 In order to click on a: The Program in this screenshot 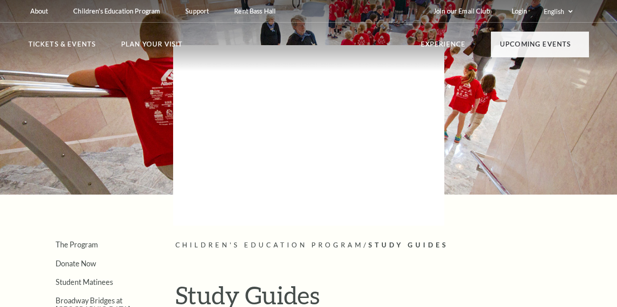, I will do `click(76, 244)`.